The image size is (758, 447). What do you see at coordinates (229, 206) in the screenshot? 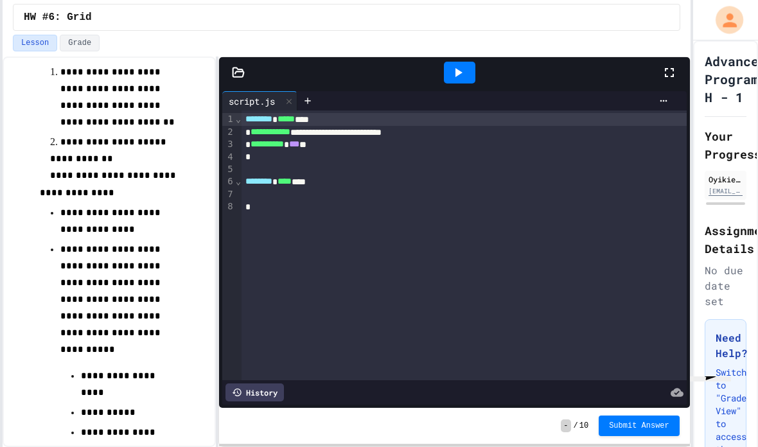
I see `div: 8` at bounding box center [229, 206].